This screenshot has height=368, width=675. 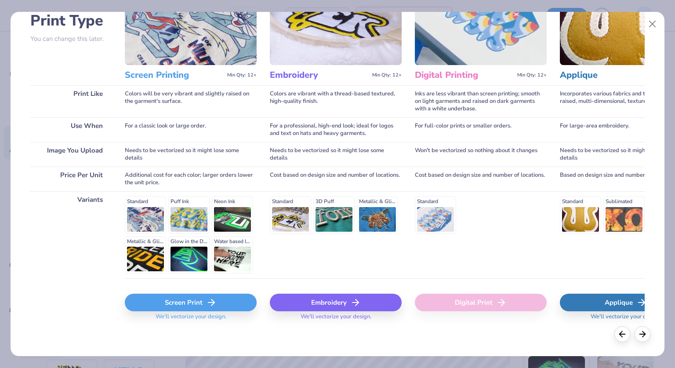 What do you see at coordinates (174, 75) in the screenshot?
I see `h3: Screen Printing` at bounding box center [174, 75].